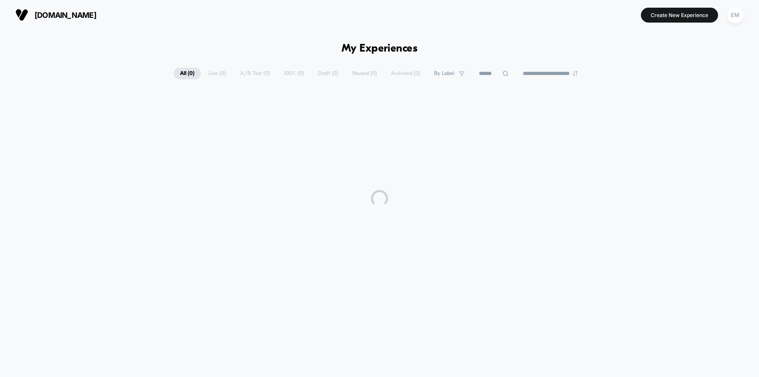  What do you see at coordinates (187, 73) in the screenshot?
I see `span: All ( 0 )` at bounding box center [187, 73].